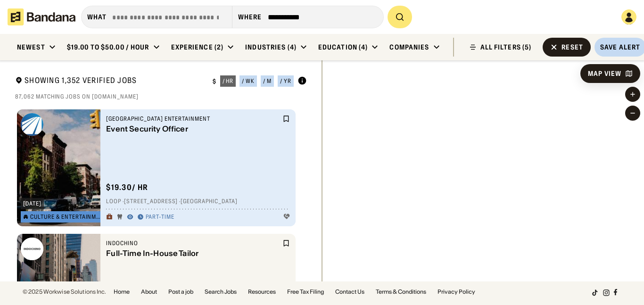 The image size is (644, 305). What do you see at coordinates (456, 291) in the screenshot?
I see `a: Privacy Policy` at bounding box center [456, 291].